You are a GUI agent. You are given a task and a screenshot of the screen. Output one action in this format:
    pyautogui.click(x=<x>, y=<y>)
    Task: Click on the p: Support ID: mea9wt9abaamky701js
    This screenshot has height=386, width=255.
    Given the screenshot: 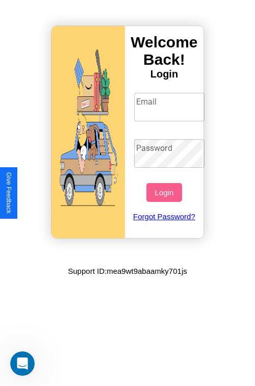 What is the action you would take?
    pyautogui.click(x=127, y=271)
    